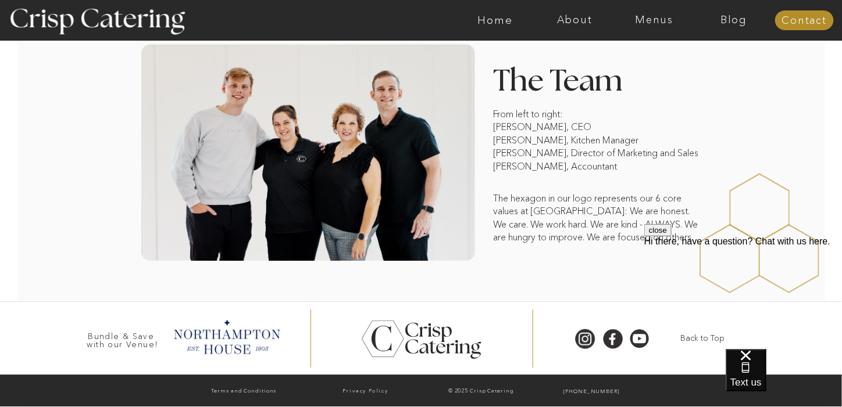  I want to click on nav: Contact, so click(804, 21).